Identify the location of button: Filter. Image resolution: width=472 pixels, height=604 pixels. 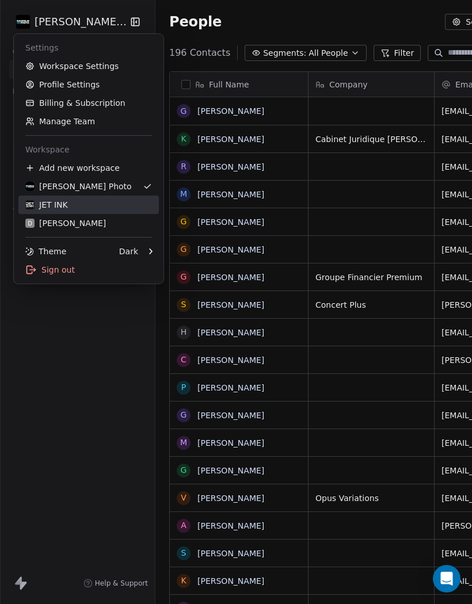
(397, 53).